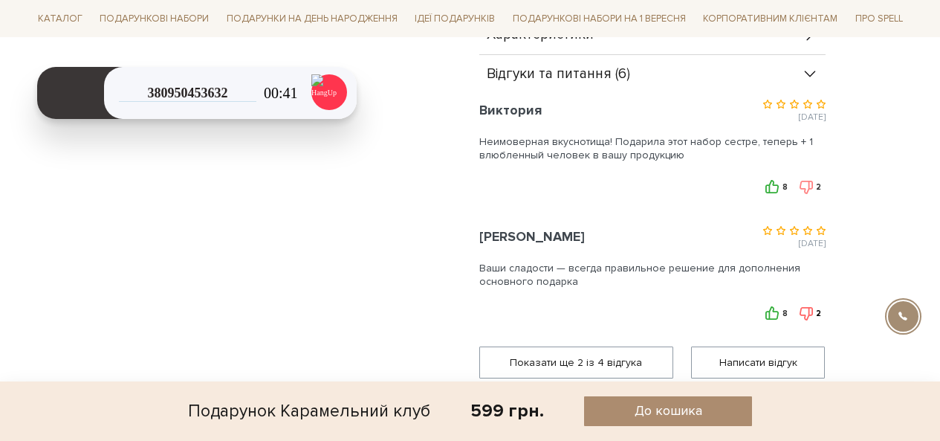  I want to click on span: Показати ще 2 iз 4 вiдгука, so click(577, 362).